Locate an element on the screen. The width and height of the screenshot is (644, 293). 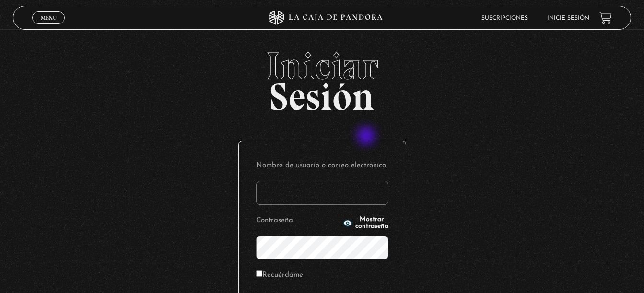
a: Suscripciones is located at coordinates (504, 18).